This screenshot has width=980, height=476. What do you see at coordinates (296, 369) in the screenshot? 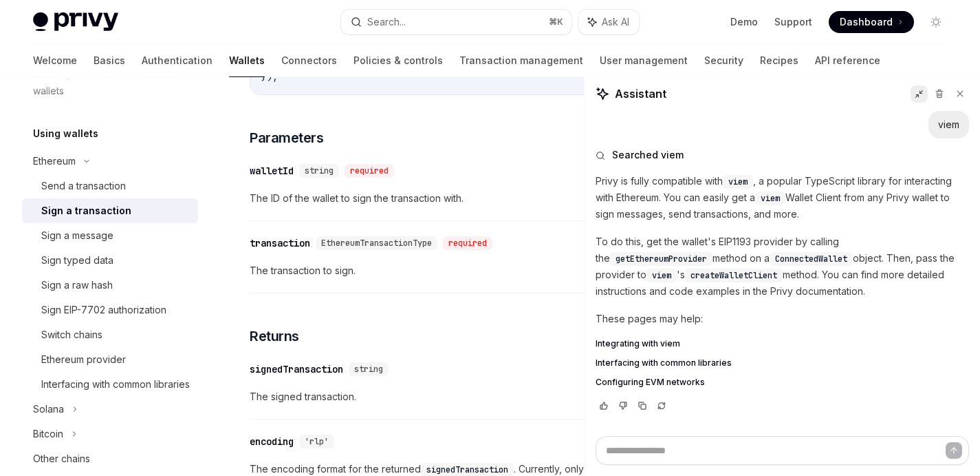
I see `div: signedTransaction` at bounding box center [296, 369].